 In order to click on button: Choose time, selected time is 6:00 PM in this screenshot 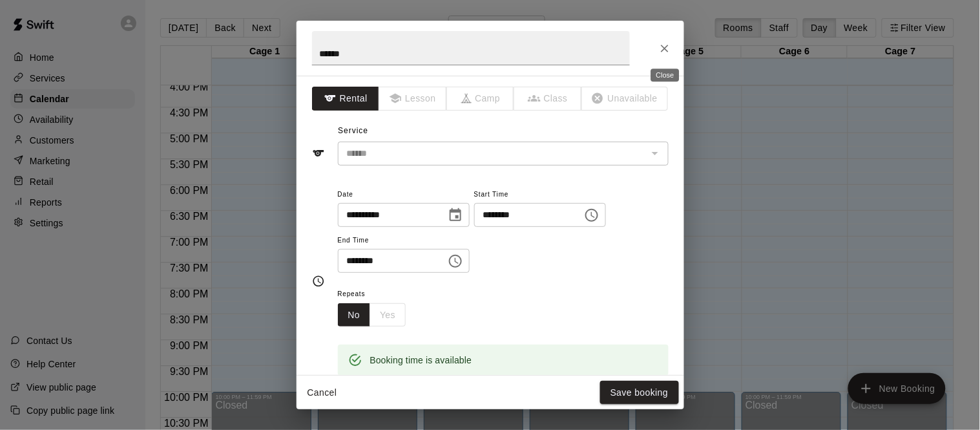, I will do `click(592, 215)`.